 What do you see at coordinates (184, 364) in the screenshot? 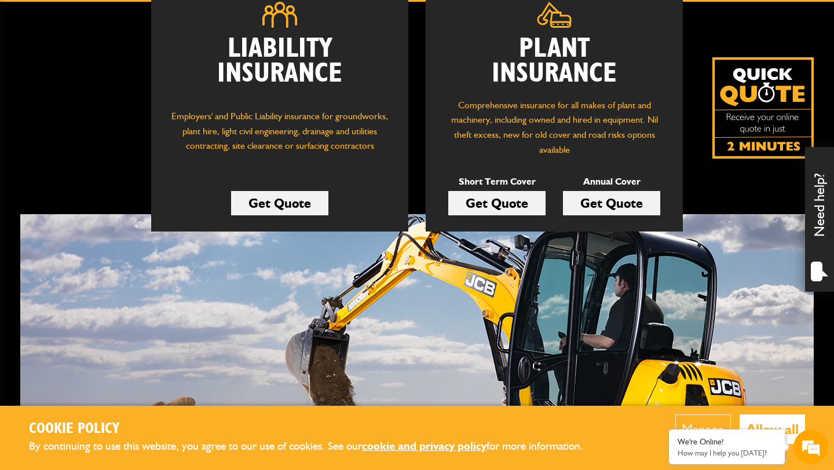
I see `em: Start Chat` at bounding box center [184, 364].